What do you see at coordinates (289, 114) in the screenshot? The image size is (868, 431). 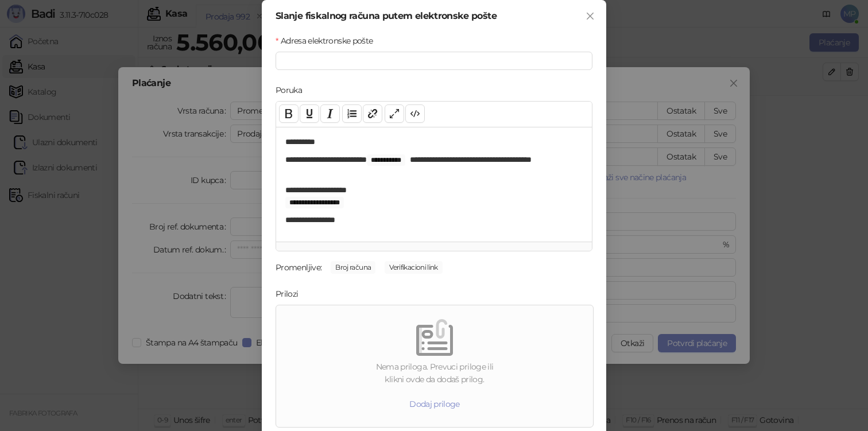 I see `button: Bold` at bounding box center [289, 114].